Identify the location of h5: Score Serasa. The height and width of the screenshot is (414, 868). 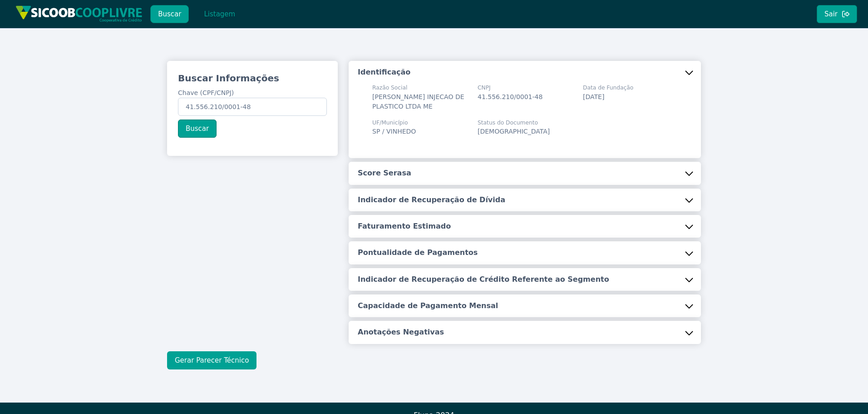
(385, 173).